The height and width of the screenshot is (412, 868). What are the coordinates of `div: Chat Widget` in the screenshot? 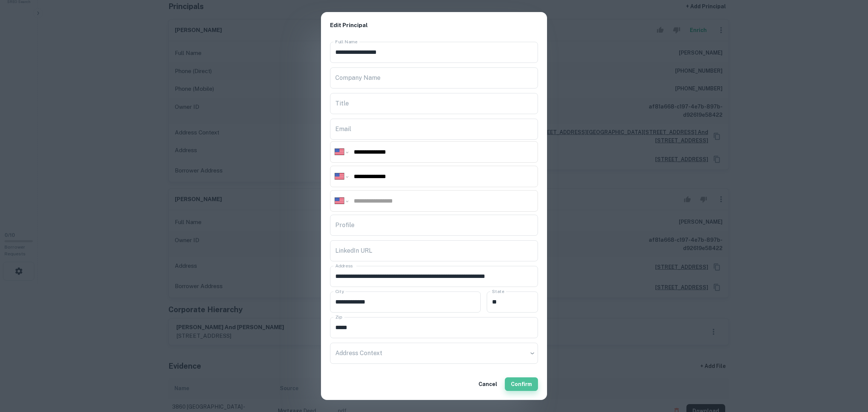 It's located at (849, 370).